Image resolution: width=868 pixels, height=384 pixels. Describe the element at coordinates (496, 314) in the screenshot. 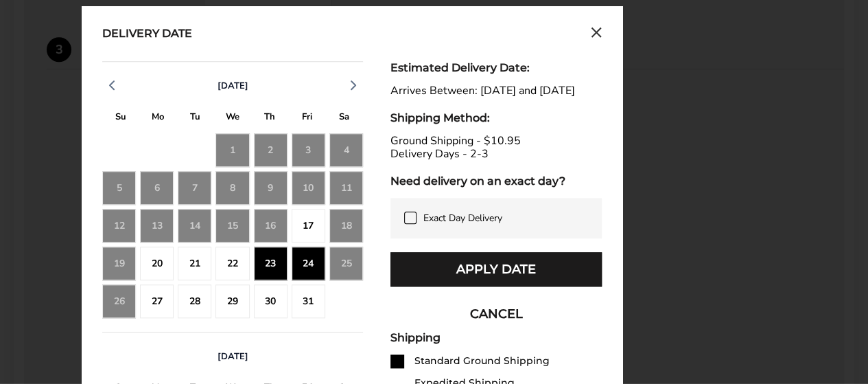

I see `button: CANCEL` at that location.